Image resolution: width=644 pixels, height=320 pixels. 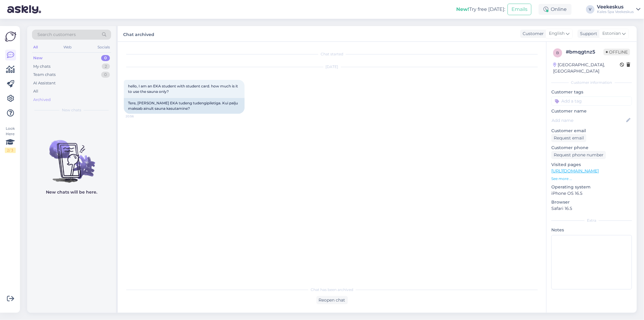 I want to click on div: Request phone number, so click(x=579, y=154).